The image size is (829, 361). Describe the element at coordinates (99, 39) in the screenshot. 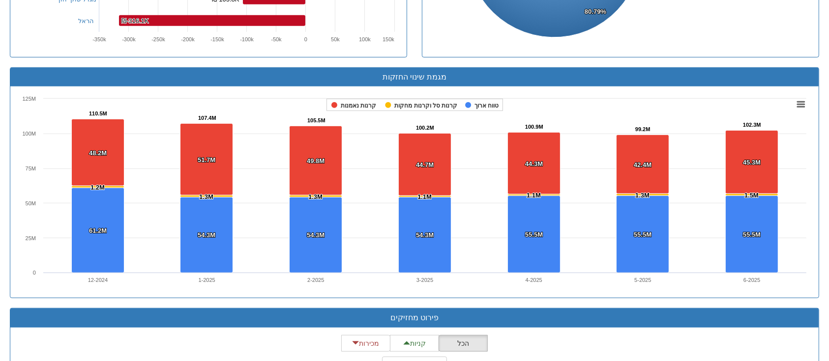

I see `text: -350k` at that location.